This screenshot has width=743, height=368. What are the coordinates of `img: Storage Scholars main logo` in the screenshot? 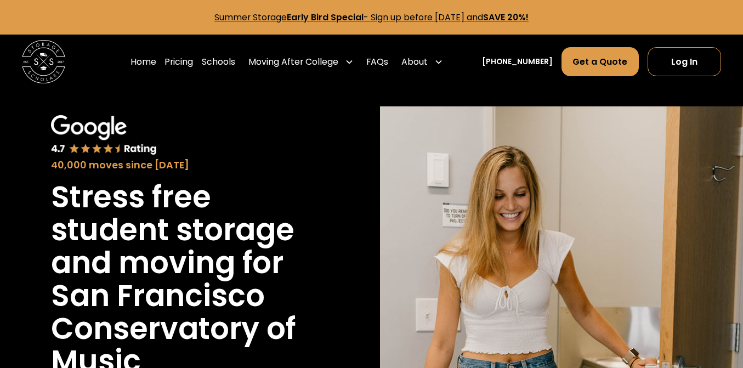 It's located at (43, 61).